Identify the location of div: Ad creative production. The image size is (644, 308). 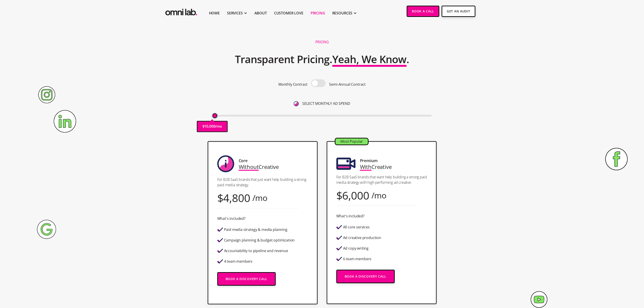
(362, 238).